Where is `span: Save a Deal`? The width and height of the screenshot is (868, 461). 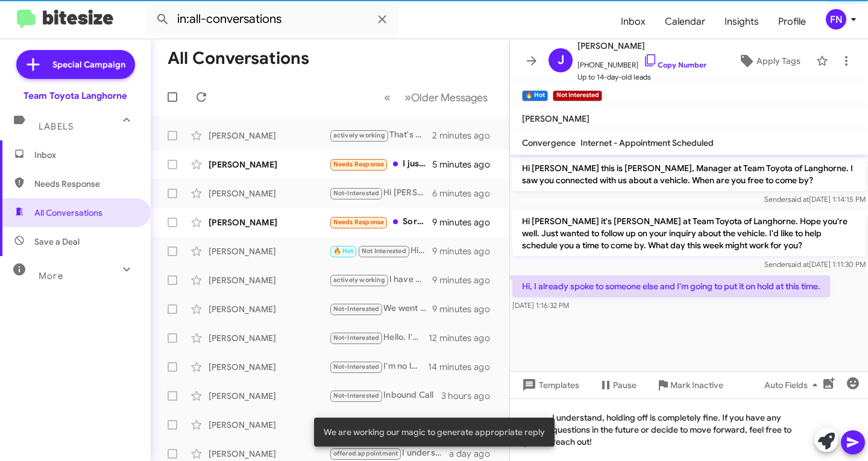 span: Save a Deal is located at coordinates (57, 241).